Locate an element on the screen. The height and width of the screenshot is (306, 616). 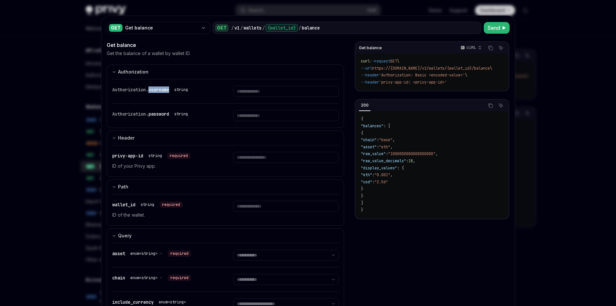
span: "usd" is located at coordinates (367, 182).